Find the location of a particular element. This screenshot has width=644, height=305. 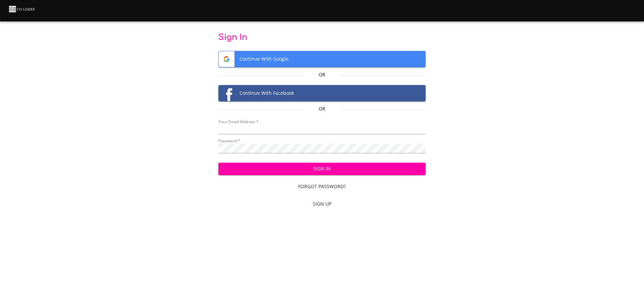

button: Facebook logoContinue With Facebook is located at coordinates (322, 93).